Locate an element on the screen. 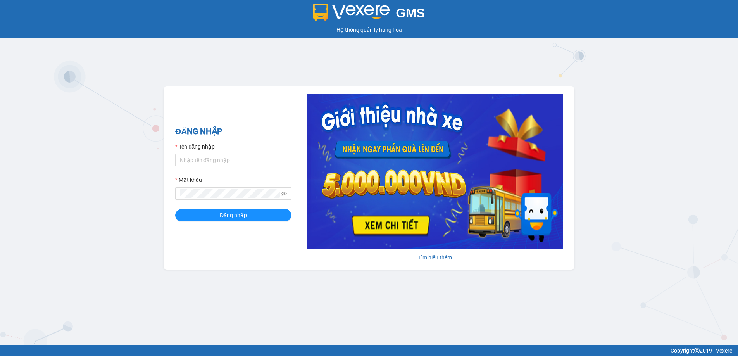 This screenshot has width=738, height=356. img: banner-0 is located at coordinates (435, 172).